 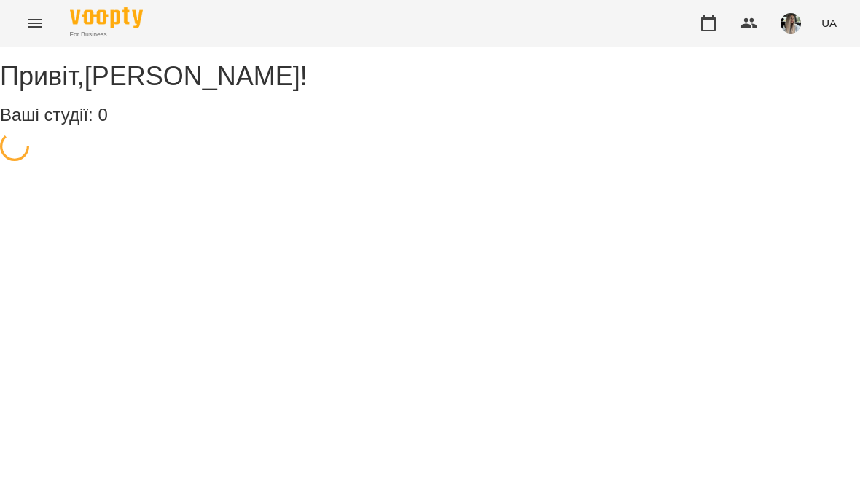 What do you see at coordinates (102, 114) in the screenshot?
I see `span: 0` at bounding box center [102, 114].